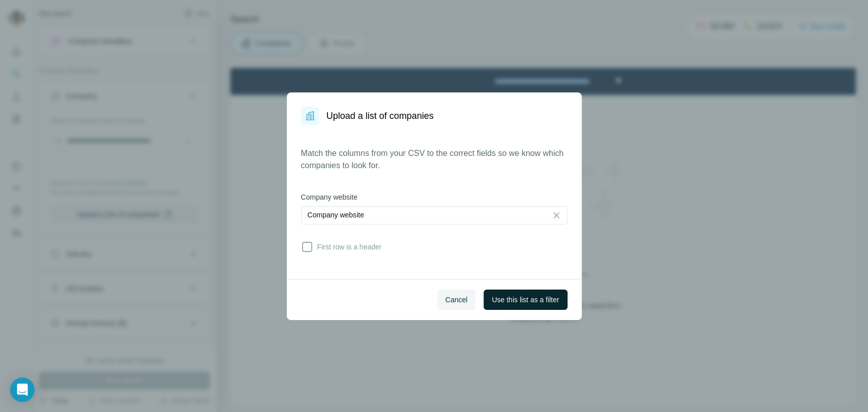  I want to click on p: Company website, so click(335, 215).